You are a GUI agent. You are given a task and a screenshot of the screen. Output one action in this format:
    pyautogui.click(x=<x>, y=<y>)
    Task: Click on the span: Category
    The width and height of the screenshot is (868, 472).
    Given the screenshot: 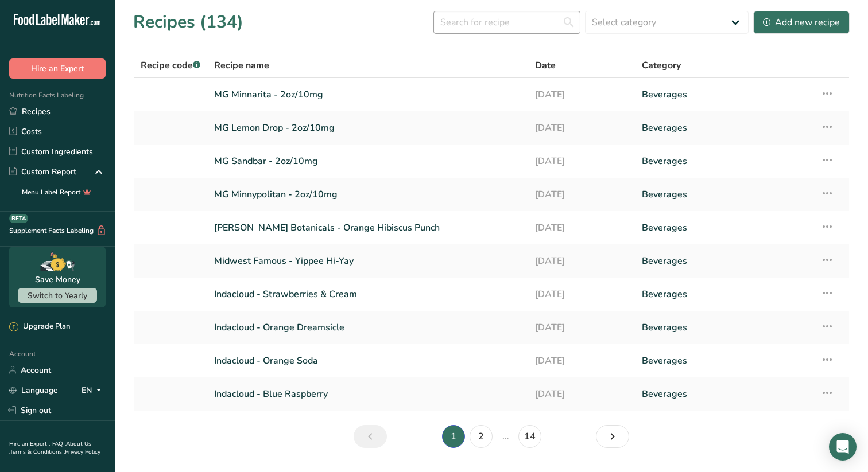 What is the action you would take?
    pyautogui.click(x=661, y=65)
    